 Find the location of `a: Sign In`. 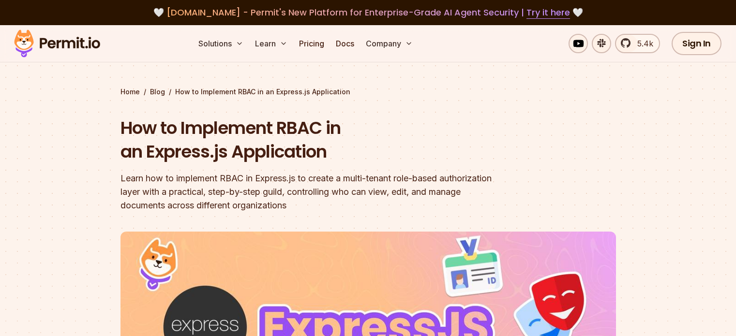

a: Sign In is located at coordinates (696, 44).